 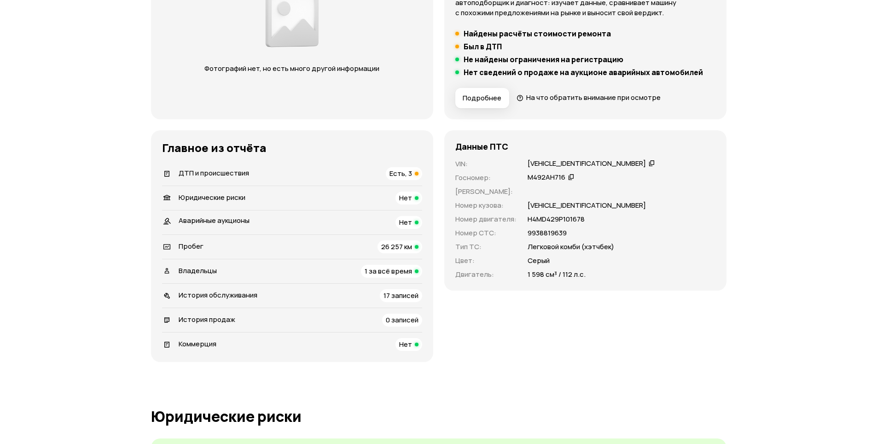 I want to click on div: М492АН716, so click(x=547, y=177).